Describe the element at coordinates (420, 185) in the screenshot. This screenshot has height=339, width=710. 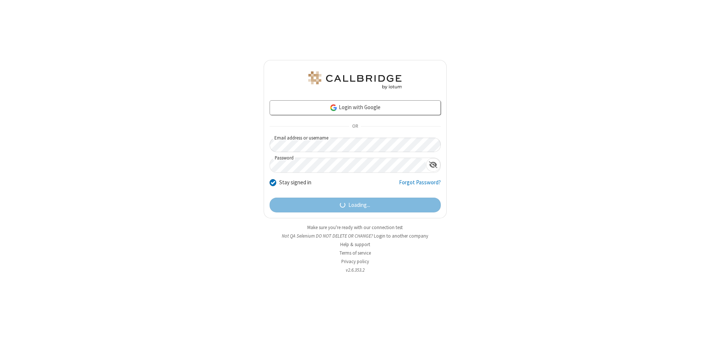
I see `a: Forgot Password?` at that location.